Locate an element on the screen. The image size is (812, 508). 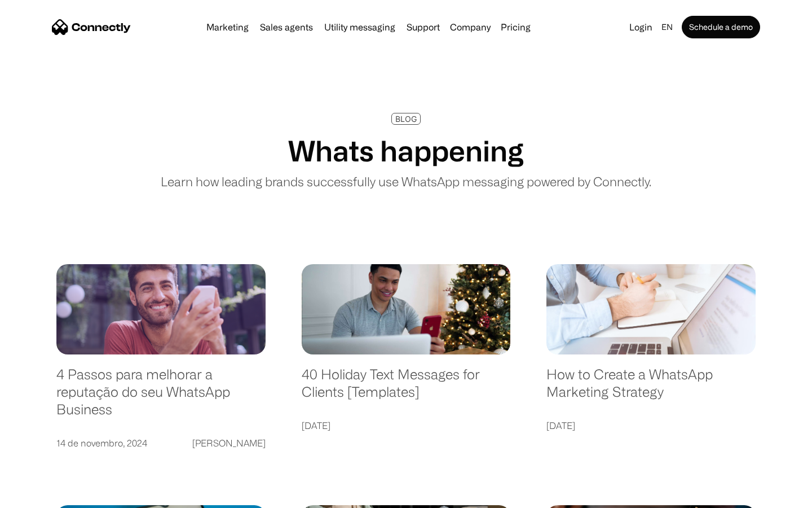
a: Utility messaging is located at coordinates (360, 27).